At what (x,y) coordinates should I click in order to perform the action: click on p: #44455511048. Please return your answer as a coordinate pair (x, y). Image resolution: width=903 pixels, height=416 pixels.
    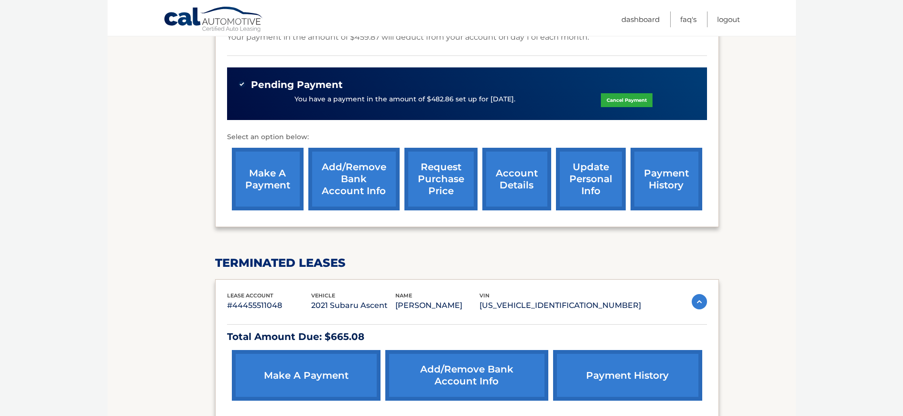
    Looking at the image, I should click on (269, 305).